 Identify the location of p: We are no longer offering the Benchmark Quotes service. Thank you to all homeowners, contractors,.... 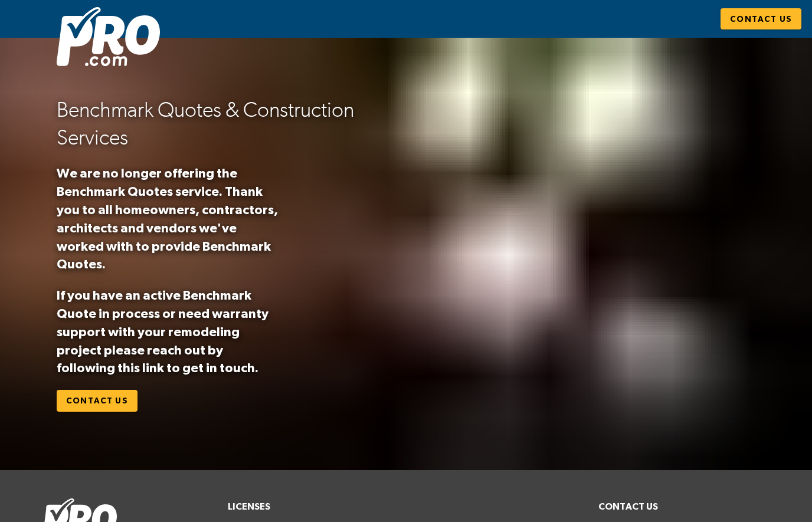
(170, 218).